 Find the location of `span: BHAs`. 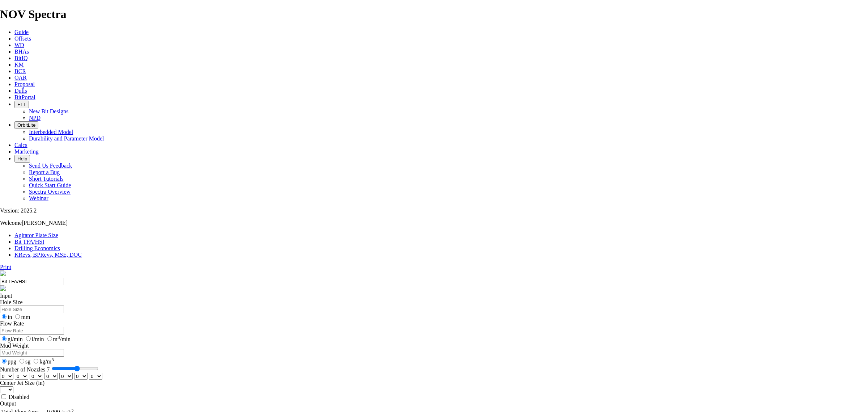

span: BHAs is located at coordinates (22, 52).